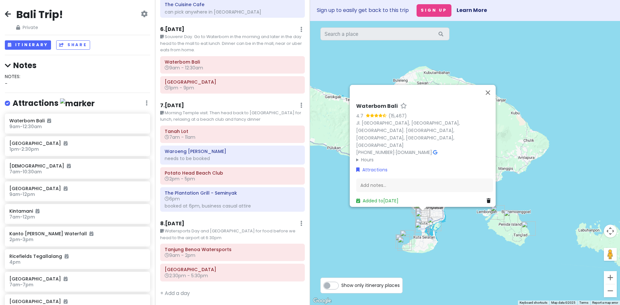  Describe the element at coordinates (73, 45) in the screenshot. I see `button: Share` at that location.